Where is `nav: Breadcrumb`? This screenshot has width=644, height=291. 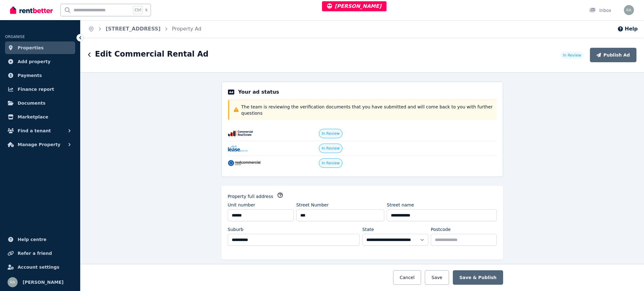 nav: Breadcrumb is located at coordinates (145, 29).